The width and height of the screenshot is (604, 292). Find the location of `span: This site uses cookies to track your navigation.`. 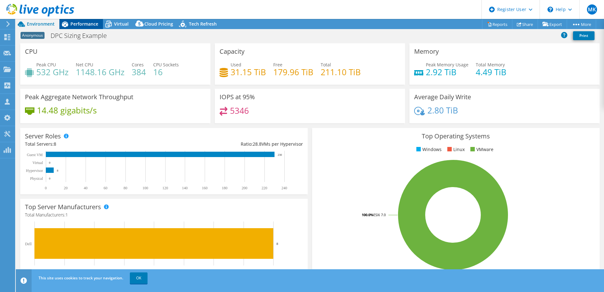

span: This site uses cookies to track your navigation. is located at coordinates (81, 278).